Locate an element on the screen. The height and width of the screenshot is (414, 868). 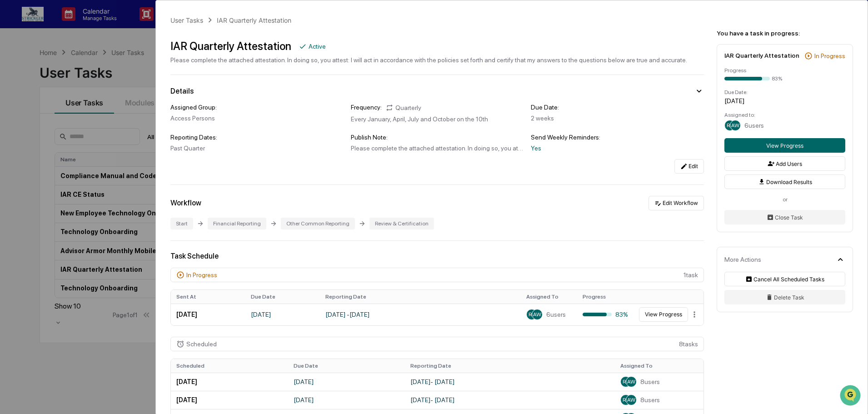
div: You have a task in progress: is located at coordinates (785, 33).